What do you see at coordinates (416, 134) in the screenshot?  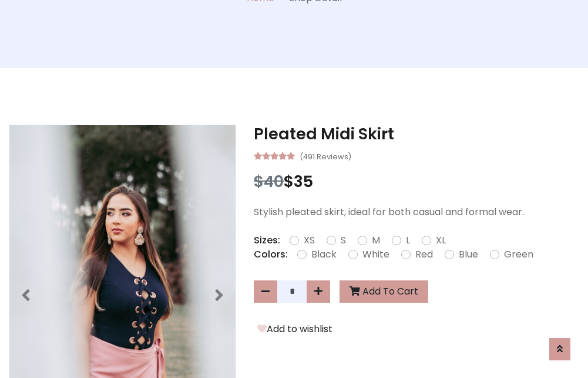 I see `h3: Pleated Midi Skirt` at bounding box center [416, 134].